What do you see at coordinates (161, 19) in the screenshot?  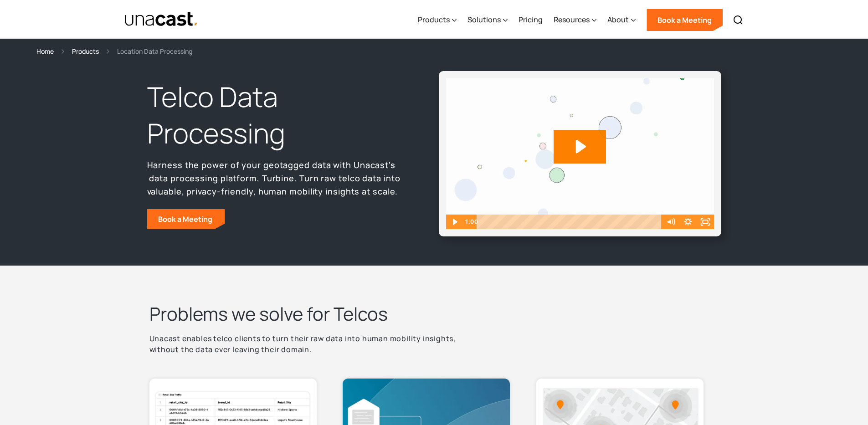 I see `img: Unacast text logo` at bounding box center [161, 19].